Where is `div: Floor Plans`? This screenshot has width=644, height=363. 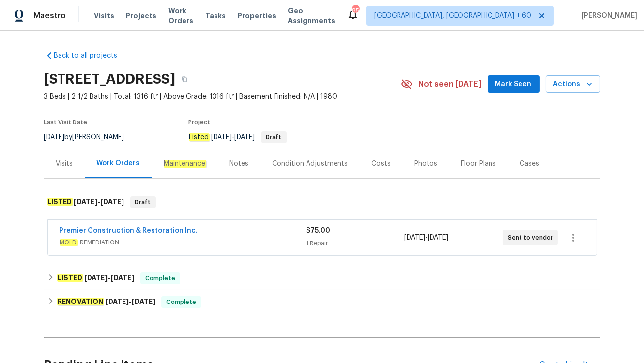
div: Floor Plans is located at coordinates (479, 164).